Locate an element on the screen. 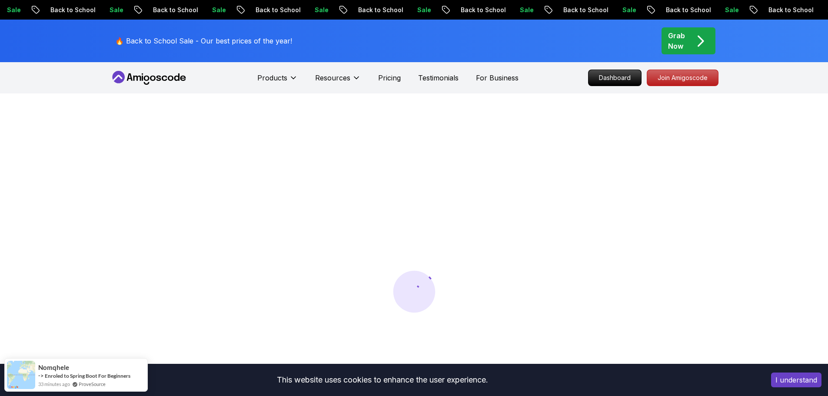  p: 🔥 Back to School Sale - Our best prices of the year! is located at coordinates (203, 41).